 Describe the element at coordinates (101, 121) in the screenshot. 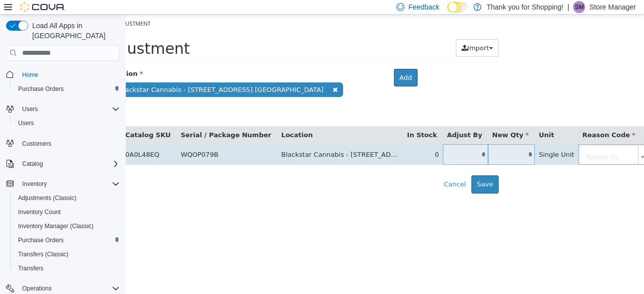

I see `button: Serial / Package Number` at that location.